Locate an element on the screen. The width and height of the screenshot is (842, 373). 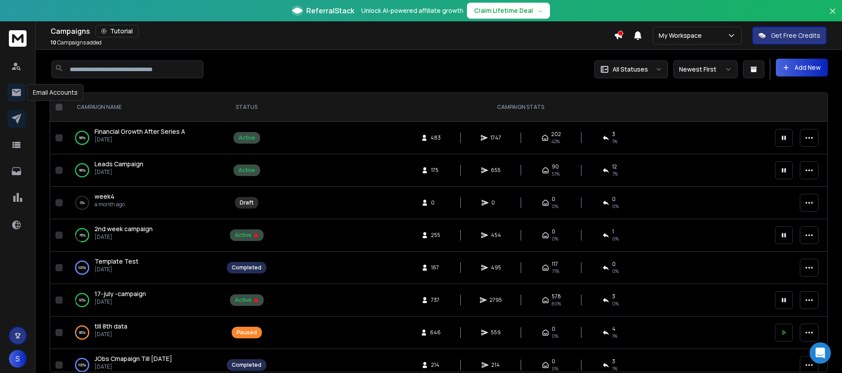
span: 17-july -campaign is located at coordinates (120, 293).